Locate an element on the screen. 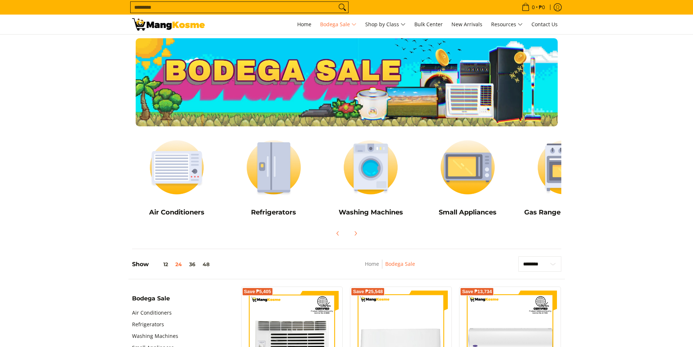  span: Home is located at coordinates (304, 24).